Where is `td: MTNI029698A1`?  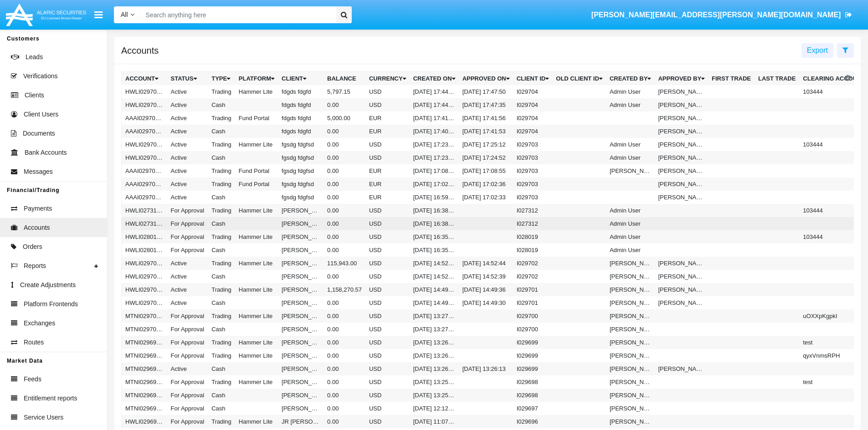
td: MTNI029698A1 is located at coordinates (144, 382).